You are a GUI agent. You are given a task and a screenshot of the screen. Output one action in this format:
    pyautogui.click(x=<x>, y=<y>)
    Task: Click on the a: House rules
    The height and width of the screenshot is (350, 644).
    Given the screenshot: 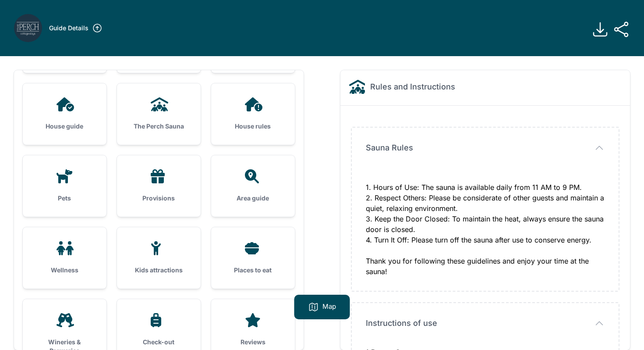 What is the action you would take?
    pyautogui.click(x=253, y=114)
    